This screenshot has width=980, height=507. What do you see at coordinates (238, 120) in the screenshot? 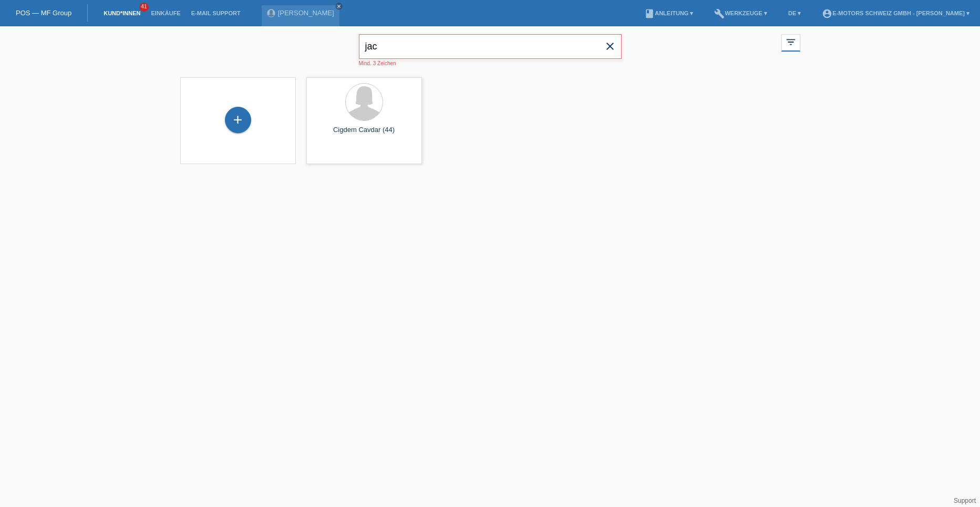
I see `div: Kund*in hinzufügen` at bounding box center [238, 120].